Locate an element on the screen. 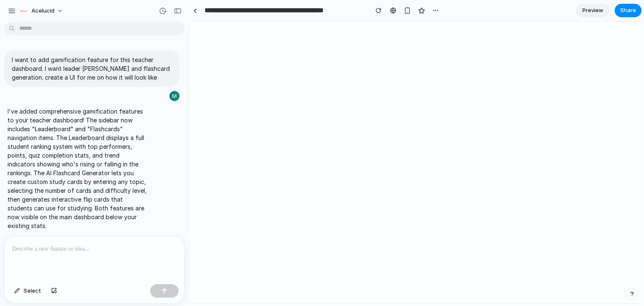 The height and width of the screenshot is (306, 644). span: Select is located at coordinates (33, 291).